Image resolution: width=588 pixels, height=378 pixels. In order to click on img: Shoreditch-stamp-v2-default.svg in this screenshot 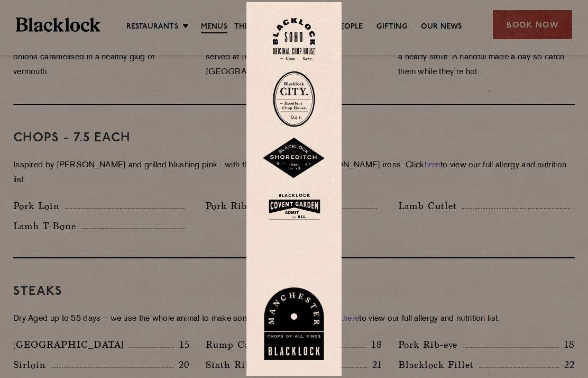, I will do `click(294, 149)`.